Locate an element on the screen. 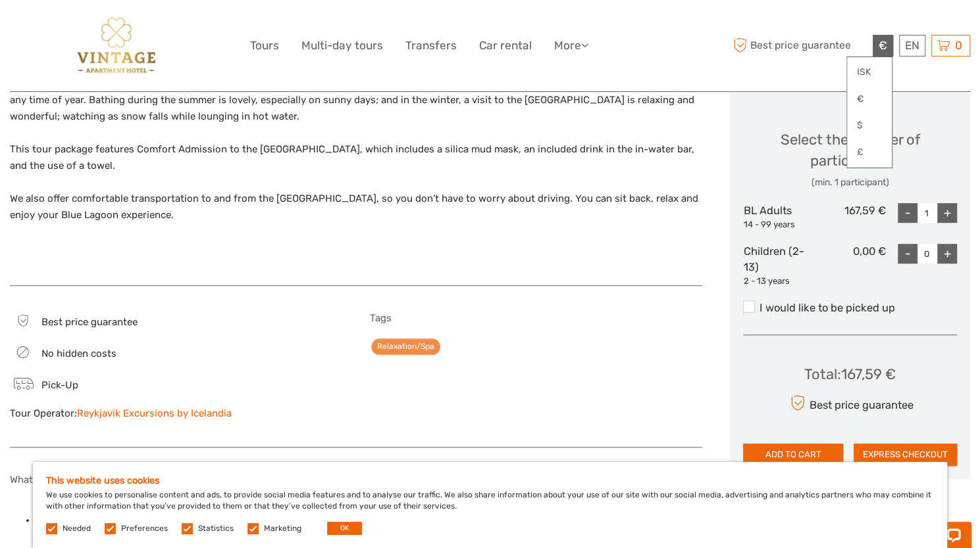  label: Needed is located at coordinates (76, 529).